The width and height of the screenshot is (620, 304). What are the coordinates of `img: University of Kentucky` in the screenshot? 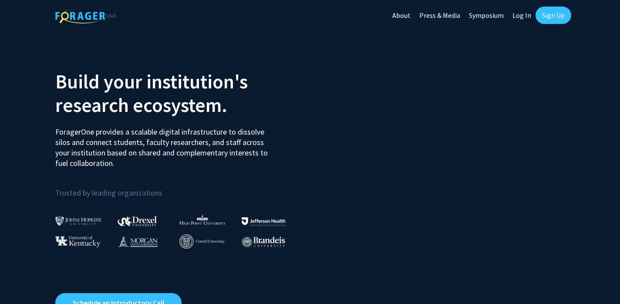 It's located at (78, 241).